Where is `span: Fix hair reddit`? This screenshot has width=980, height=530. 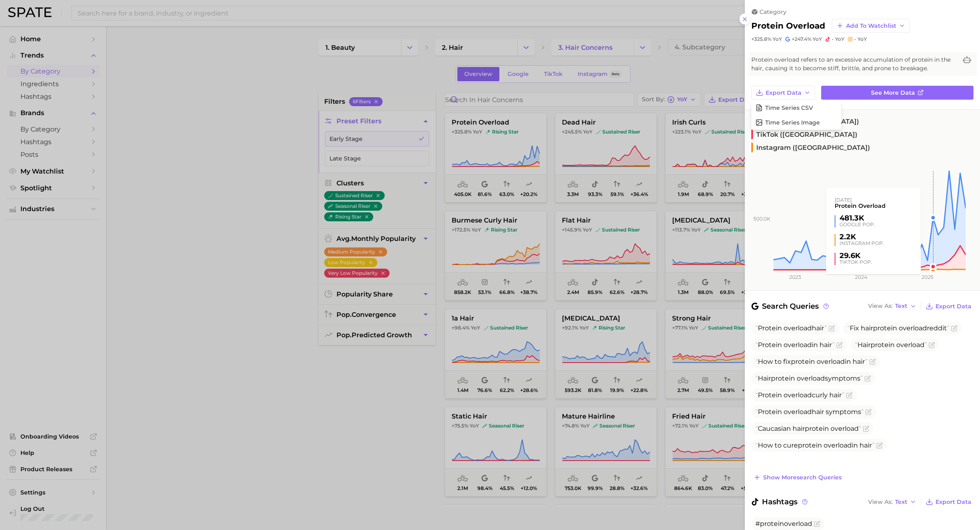
span: Fix hair reddit is located at coordinates (898, 328).